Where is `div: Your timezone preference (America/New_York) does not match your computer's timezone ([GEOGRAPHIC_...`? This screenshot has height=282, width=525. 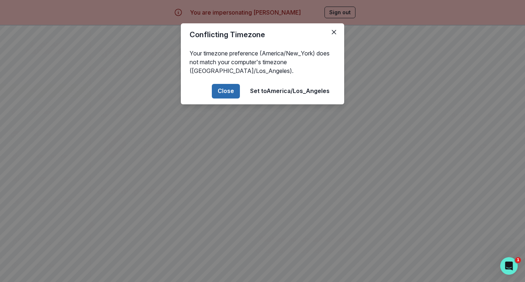
div: Your timezone preference (America/New_York) does not match your computer's timezone ([GEOGRAPHIC_... is located at coordinates (263, 62).